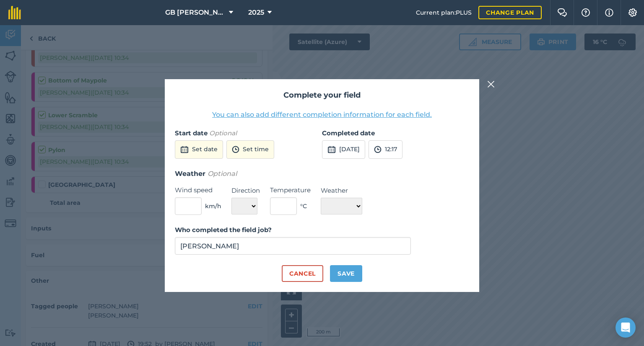  What do you see at coordinates (246, 191) in the screenshot?
I see `label: Direction` at bounding box center [246, 191].